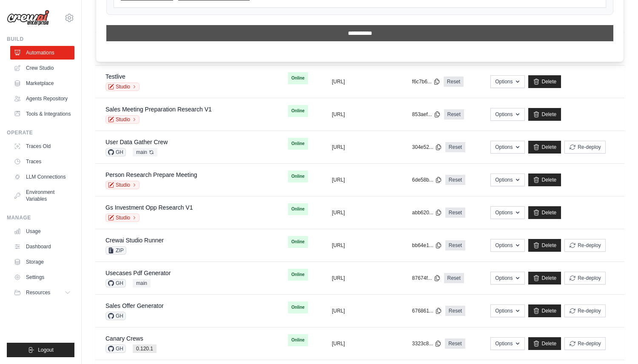 The width and height of the screenshot is (638, 364). I want to click on a: LLM Connections, so click(42, 177).